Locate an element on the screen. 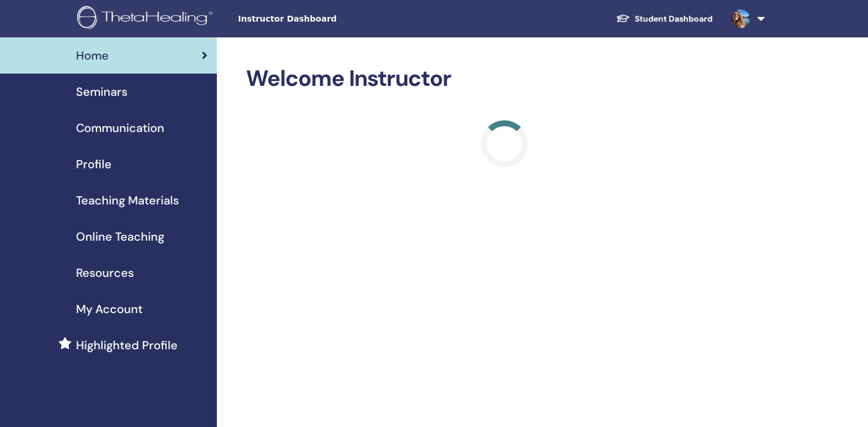  span: Highlighted Profile is located at coordinates (127, 345).